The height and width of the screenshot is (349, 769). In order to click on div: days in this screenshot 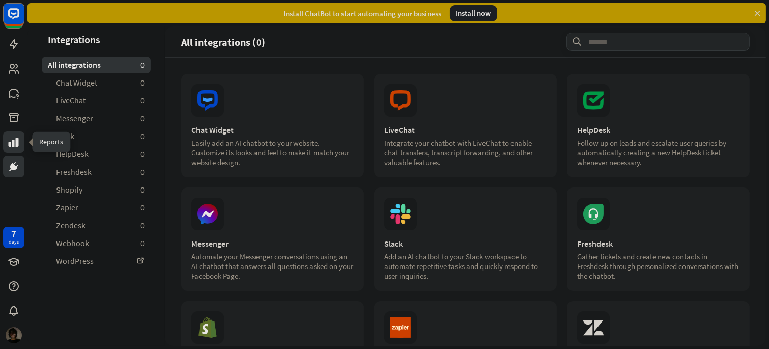, I will do `click(14, 242)`.